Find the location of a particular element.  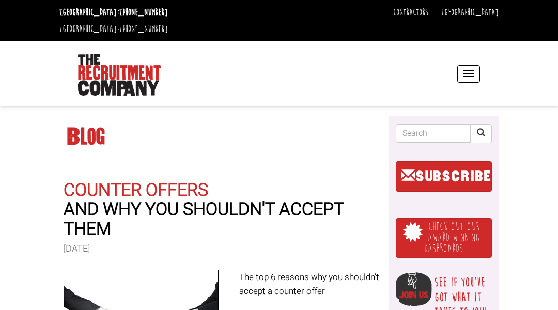

h1: Blog is located at coordinates (224, 137).